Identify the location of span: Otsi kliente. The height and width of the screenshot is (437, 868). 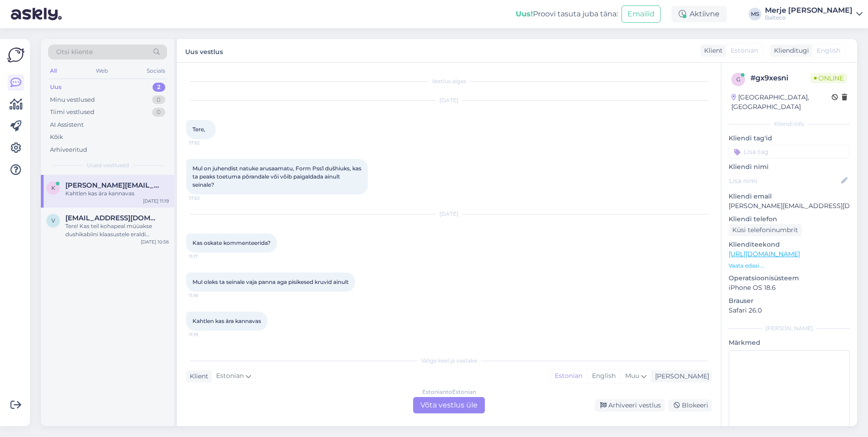
(75, 52).